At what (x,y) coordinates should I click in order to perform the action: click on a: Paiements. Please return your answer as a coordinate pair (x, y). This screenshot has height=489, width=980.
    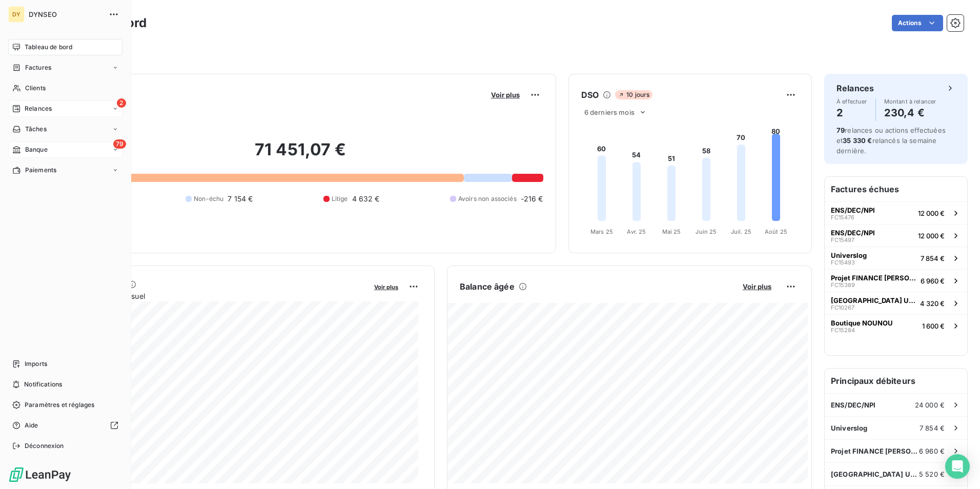
    Looking at the image, I should click on (65, 171).